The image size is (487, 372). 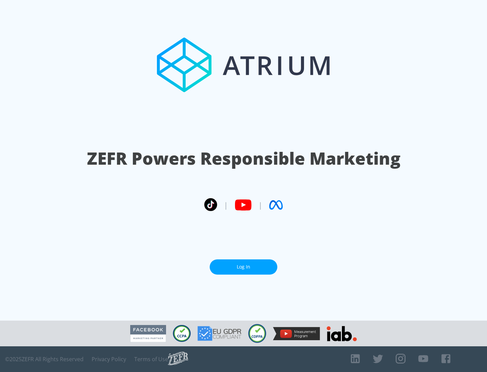 I want to click on img: YouTube Measurement Program, so click(x=296, y=333).